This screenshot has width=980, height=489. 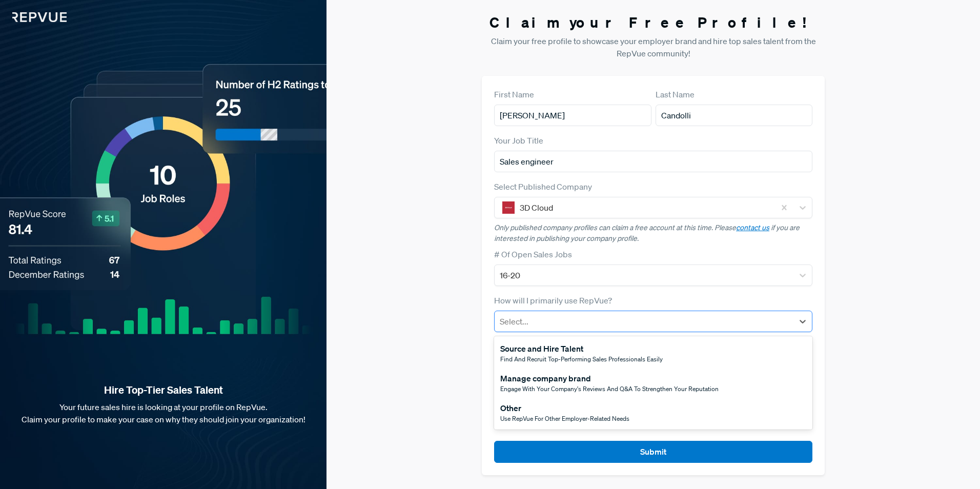 What do you see at coordinates (514, 95) in the screenshot?
I see `label: First Name` at bounding box center [514, 95].